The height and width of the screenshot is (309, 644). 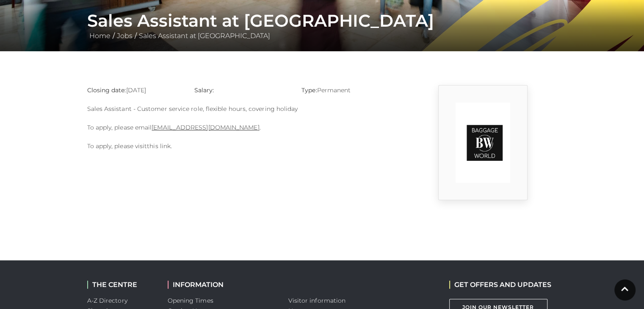 I want to click on strong: Type:, so click(x=309, y=90).